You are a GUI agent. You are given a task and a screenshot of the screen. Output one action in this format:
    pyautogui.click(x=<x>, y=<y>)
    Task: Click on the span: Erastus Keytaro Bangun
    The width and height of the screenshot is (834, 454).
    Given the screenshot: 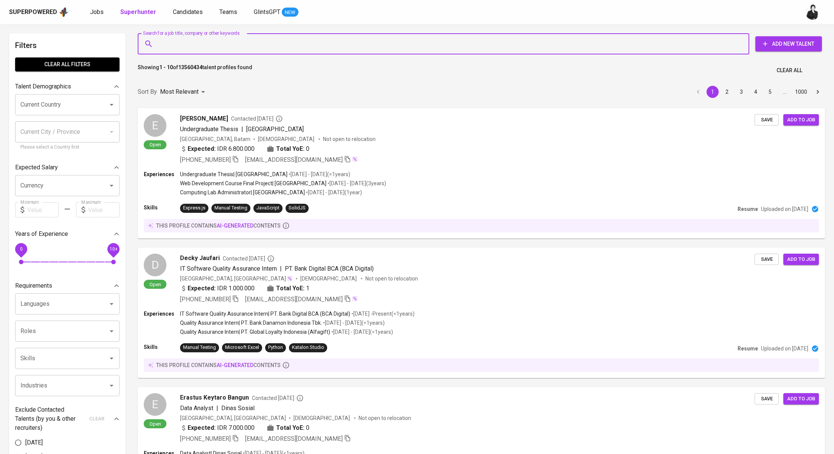 What is the action you would take?
    pyautogui.click(x=214, y=398)
    